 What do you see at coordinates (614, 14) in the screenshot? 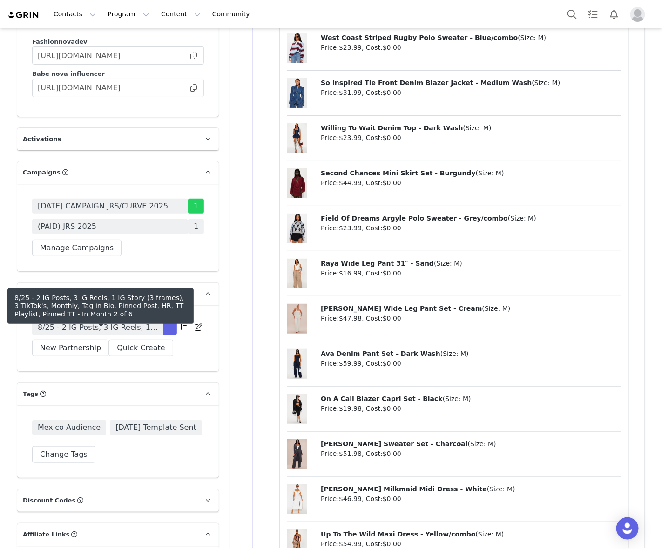
I see `button: Notifications` at bounding box center [614, 14].